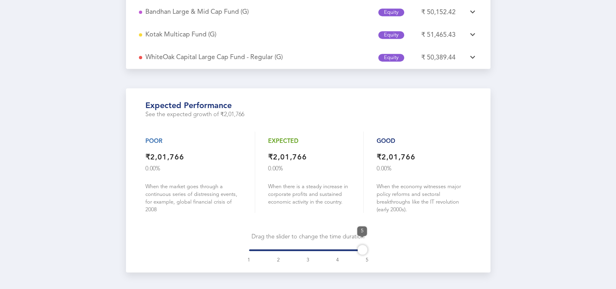  Describe the element at coordinates (195, 115) in the screenshot. I see `p: See the expected growth of ₹2,01,766` at that location.